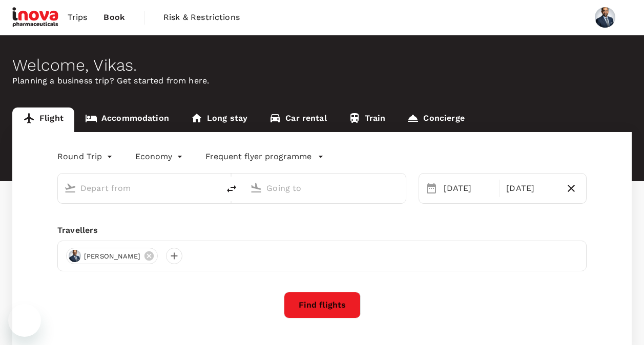 Image resolution: width=644 pixels, height=345 pixels. What do you see at coordinates (36, 18) in the screenshot?
I see `img: iNova Pharmaceuticals` at bounding box center [36, 18].